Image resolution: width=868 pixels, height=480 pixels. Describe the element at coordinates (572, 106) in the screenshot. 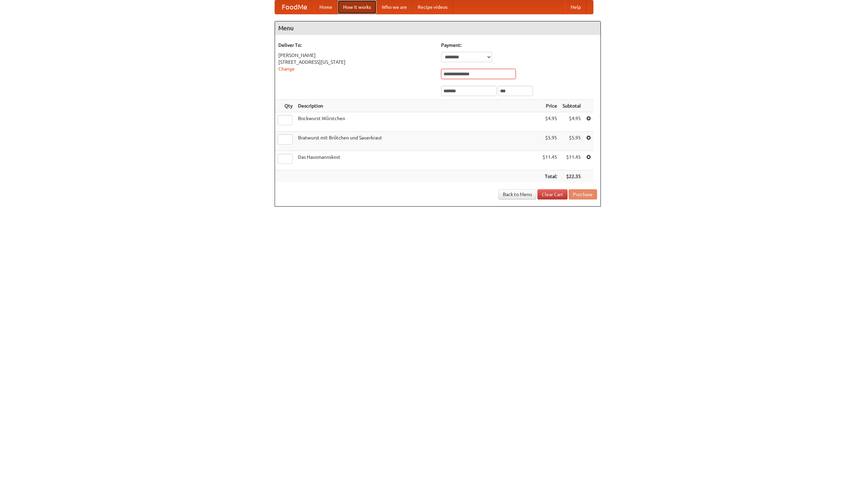

I see `th: Subtotal` at that location.